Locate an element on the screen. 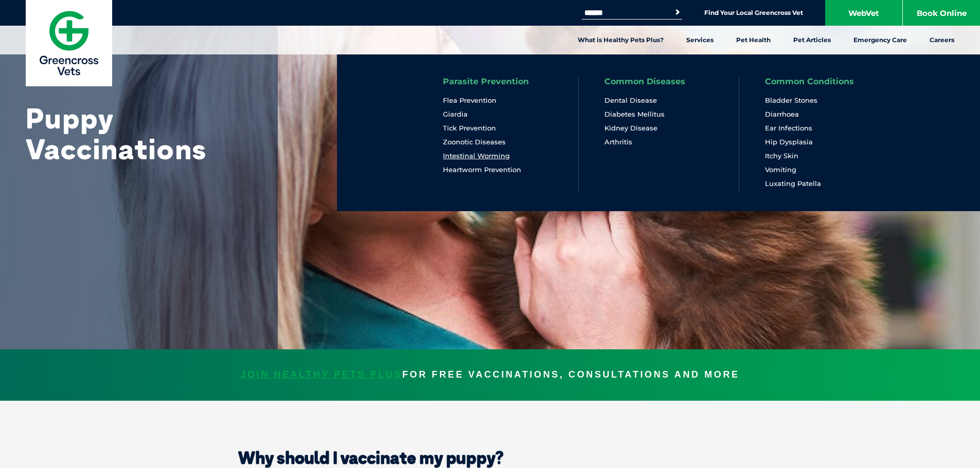 The width and height of the screenshot is (980, 468). a: Pet Health is located at coordinates (753, 40).